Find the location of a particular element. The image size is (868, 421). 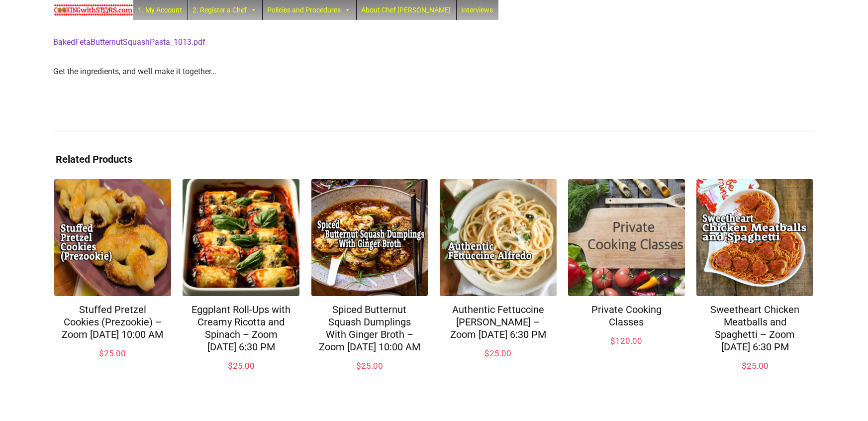

img: Authentic Fettuccine Alfredo – Zoom Monday March 3, 2025 @ 6:30 PM is located at coordinates (498, 237).